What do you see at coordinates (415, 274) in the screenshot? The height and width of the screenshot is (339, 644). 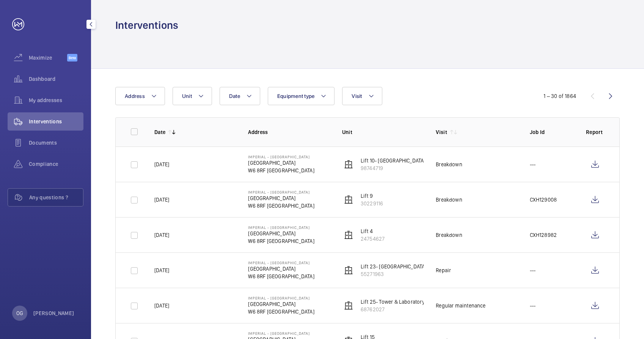 I see `p: 55271963` at bounding box center [415, 274].